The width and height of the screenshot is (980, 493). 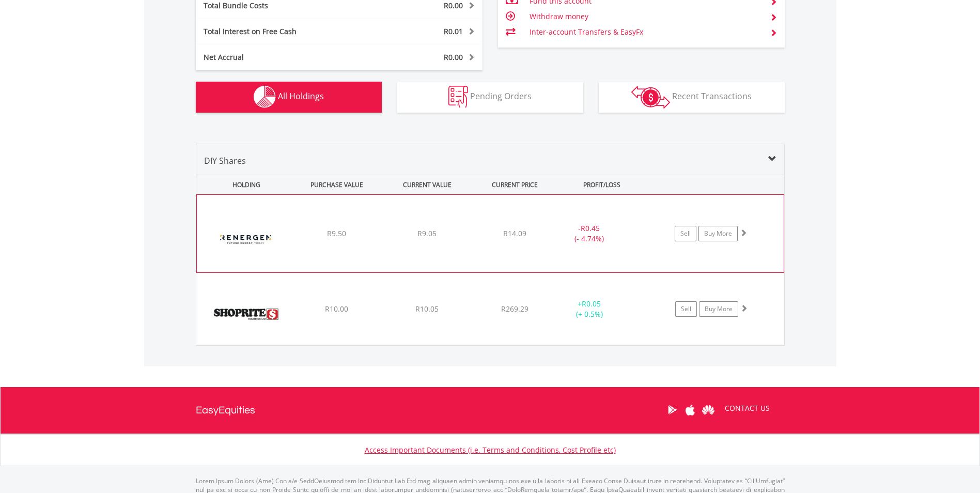 I want to click on button: All Holdings, so click(x=289, y=97).